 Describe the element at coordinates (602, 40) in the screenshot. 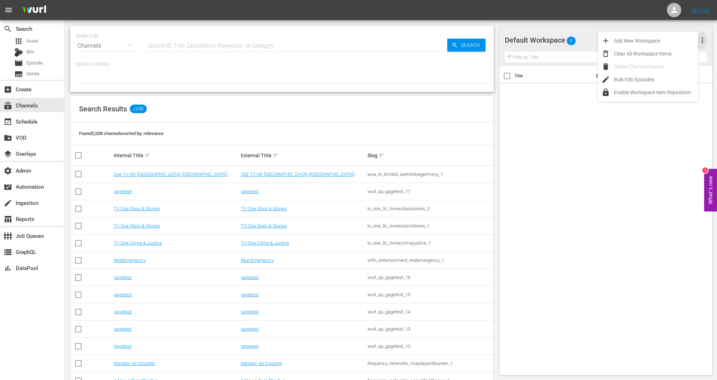

I see `div: Default Workspace` at that location.